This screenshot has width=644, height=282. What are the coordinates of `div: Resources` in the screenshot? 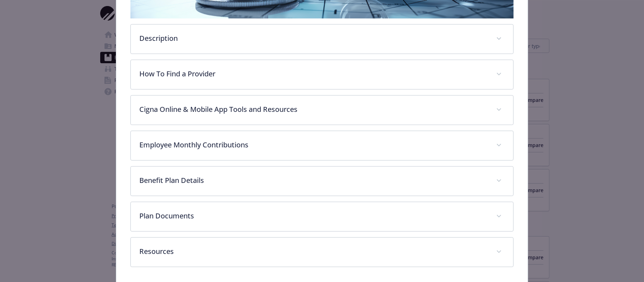 It's located at (322, 252).